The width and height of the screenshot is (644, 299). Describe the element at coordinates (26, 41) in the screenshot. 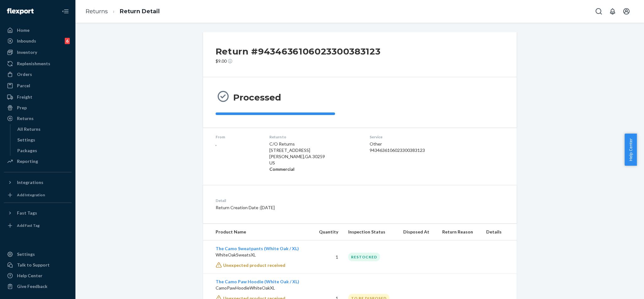

I see `div: Inbounds` at that location.